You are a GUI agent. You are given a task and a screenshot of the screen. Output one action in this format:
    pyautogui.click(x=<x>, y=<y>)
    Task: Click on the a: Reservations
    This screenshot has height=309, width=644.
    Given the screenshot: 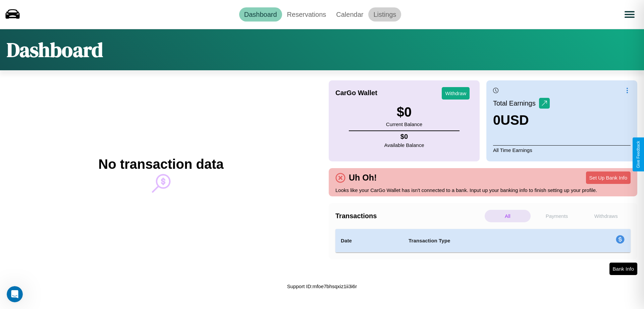 What is the action you would take?
    pyautogui.click(x=307, y=15)
    